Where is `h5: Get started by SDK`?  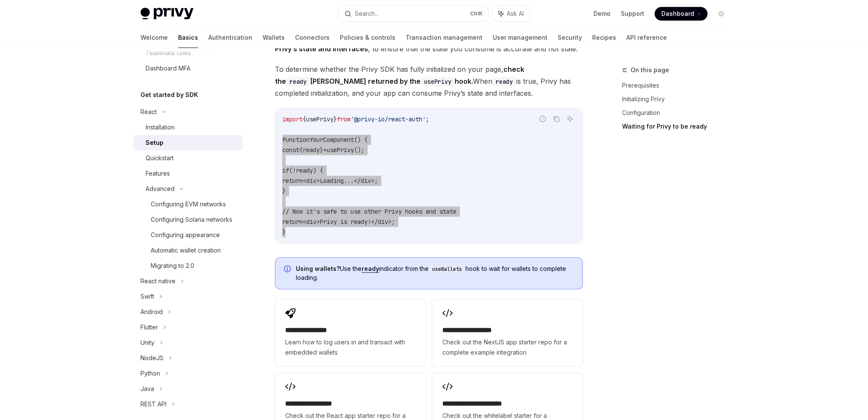 h5: Get started by SDK is located at coordinates (169, 95).